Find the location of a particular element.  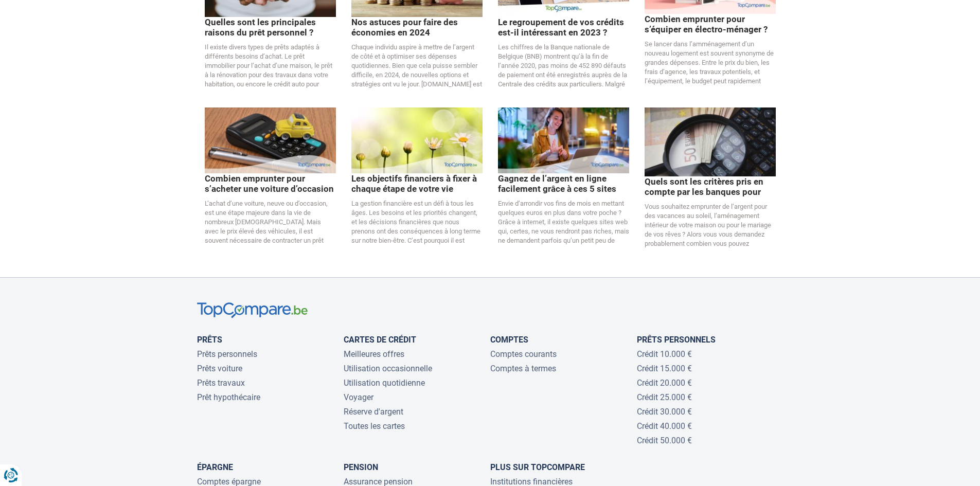

a: Comptes à termes is located at coordinates (523, 368).